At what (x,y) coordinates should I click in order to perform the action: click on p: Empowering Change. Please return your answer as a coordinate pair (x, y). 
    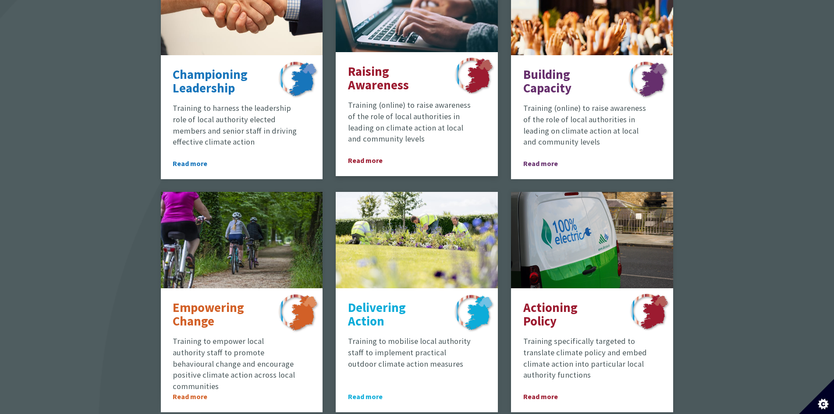
    Looking at the image, I should click on (217, 315).